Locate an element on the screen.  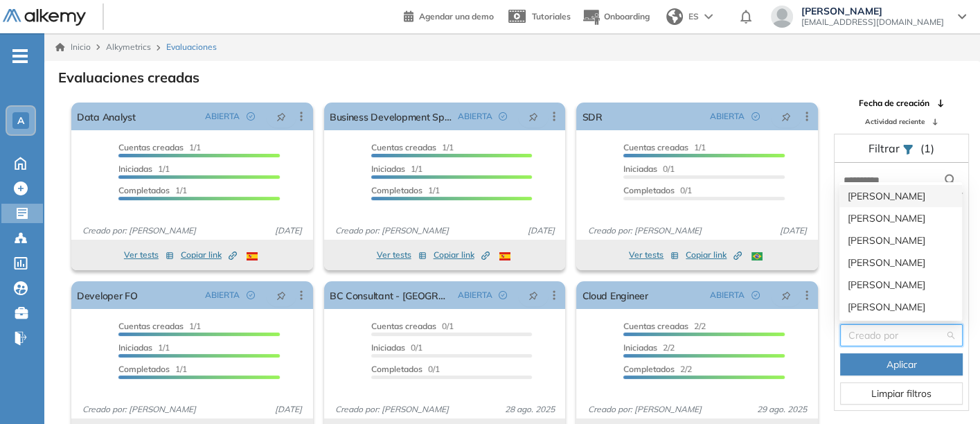
span: 28 ago. 2025 is located at coordinates (529, 410).